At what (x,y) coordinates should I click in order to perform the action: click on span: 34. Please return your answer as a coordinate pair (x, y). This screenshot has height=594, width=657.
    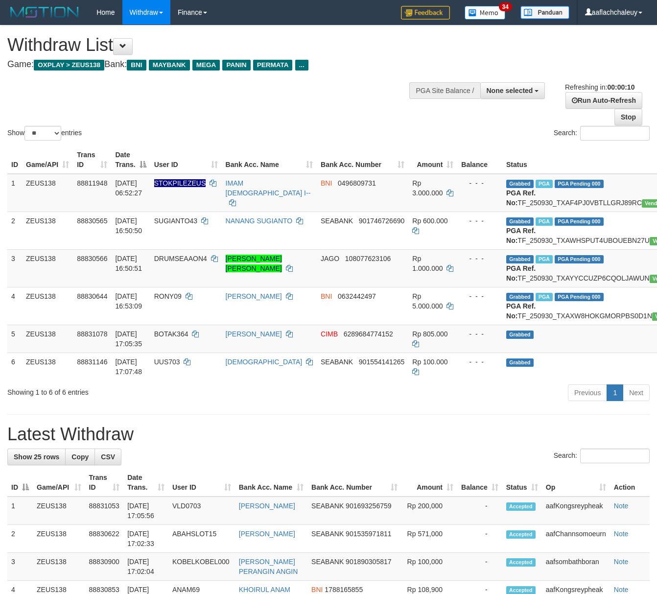
    Looking at the image, I should click on (505, 7).